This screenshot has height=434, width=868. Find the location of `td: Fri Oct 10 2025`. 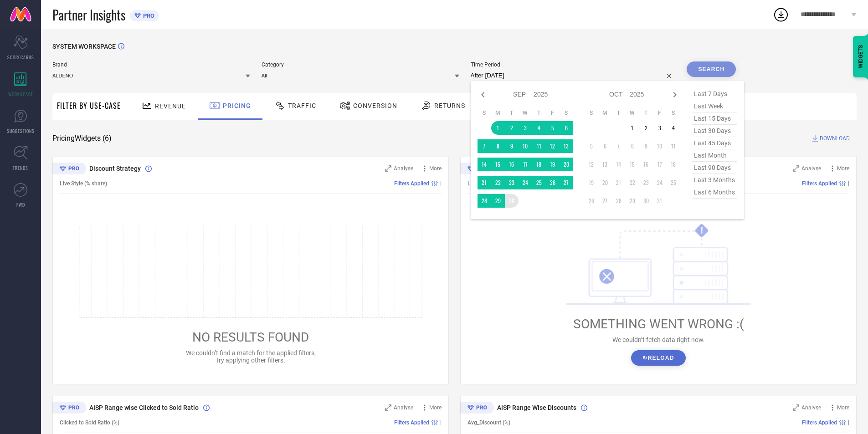

td: Fri Oct 10 2025 is located at coordinates (660, 146).